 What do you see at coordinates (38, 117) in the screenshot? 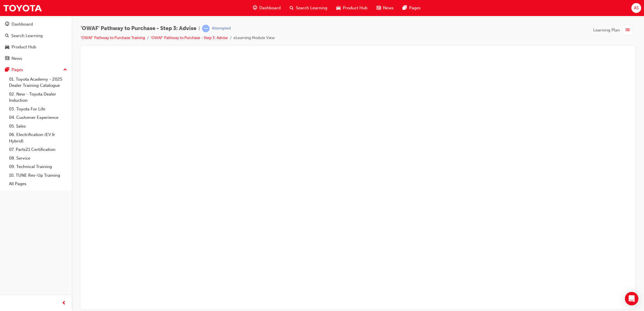
I see `a: 04. Customer Experience` at bounding box center [38, 117].